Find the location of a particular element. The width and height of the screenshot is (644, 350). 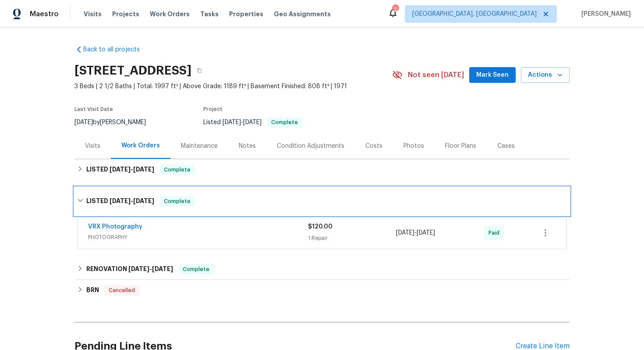

button: Actions is located at coordinates (545, 75).